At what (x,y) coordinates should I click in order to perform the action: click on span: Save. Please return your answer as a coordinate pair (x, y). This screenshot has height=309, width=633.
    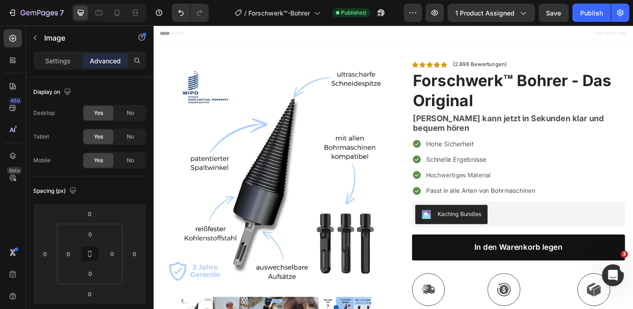
    Looking at the image, I should click on (553, 13).